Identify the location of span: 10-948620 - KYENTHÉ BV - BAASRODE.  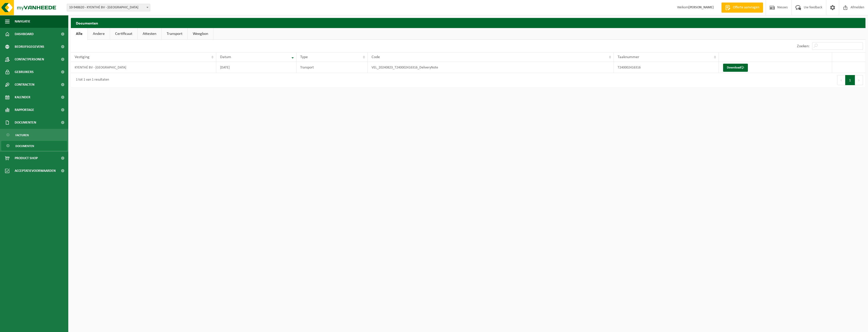
(109, 7).